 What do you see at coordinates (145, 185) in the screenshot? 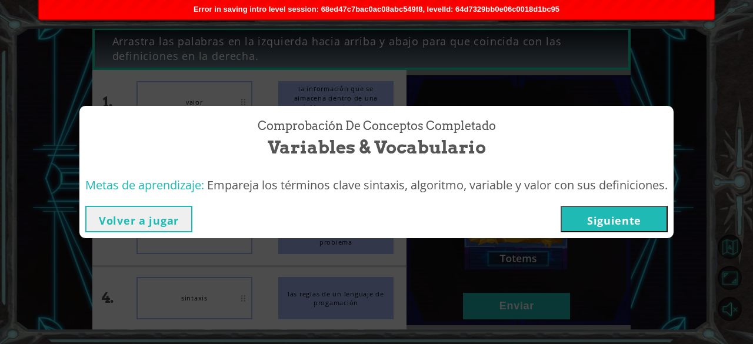
I see `span: Metas de aprendizaje:` at bounding box center [145, 185].